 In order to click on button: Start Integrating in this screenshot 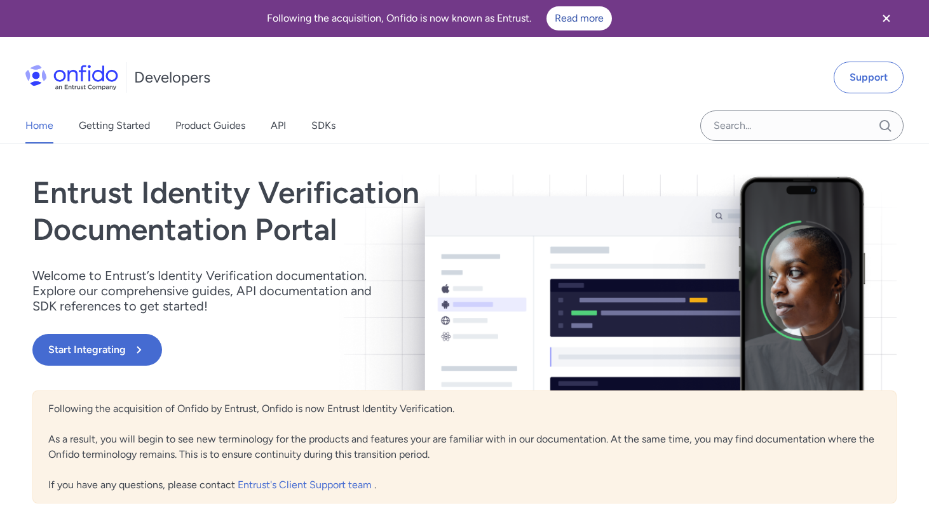, I will do `click(97, 350)`.